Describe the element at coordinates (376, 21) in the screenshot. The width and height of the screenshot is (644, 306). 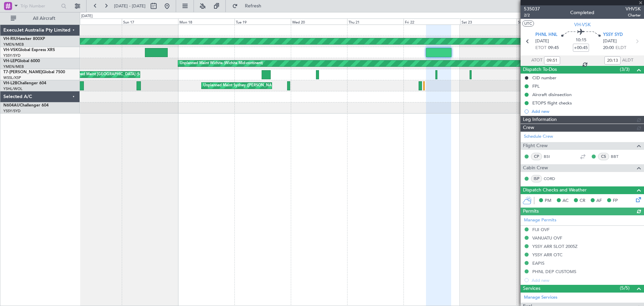
I see `div: Thu 21` at that location.